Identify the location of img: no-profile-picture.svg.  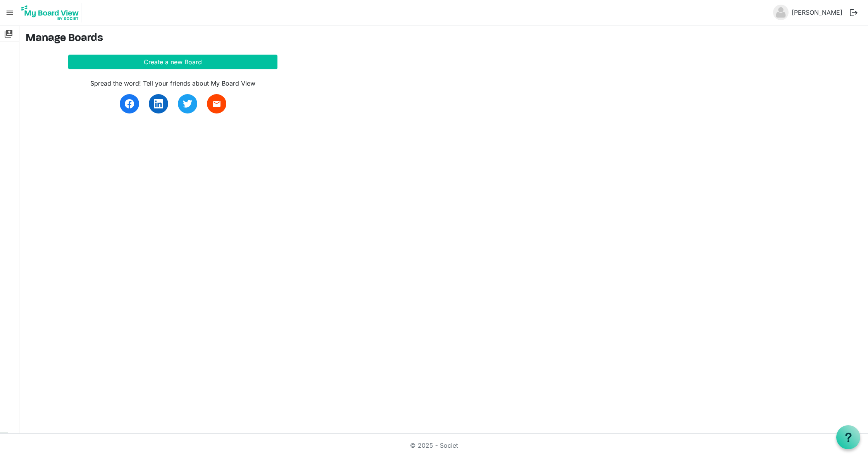
(780, 12).